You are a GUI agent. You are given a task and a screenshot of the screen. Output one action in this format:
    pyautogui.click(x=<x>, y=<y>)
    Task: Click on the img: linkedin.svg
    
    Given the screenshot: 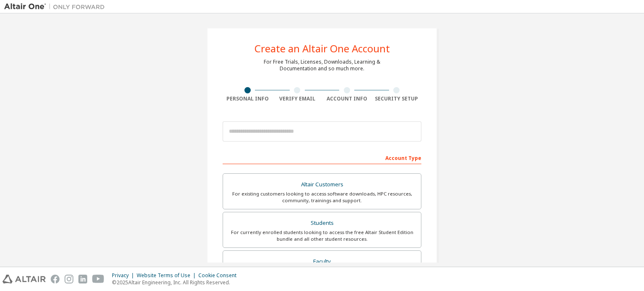 What is the action you would take?
    pyautogui.click(x=83, y=278)
    